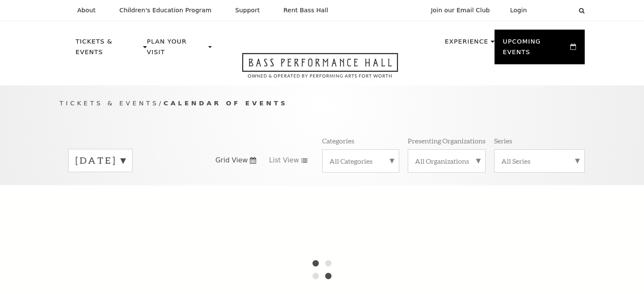 This screenshot has width=644, height=294. I want to click on p: Categories, so click(338, 140).